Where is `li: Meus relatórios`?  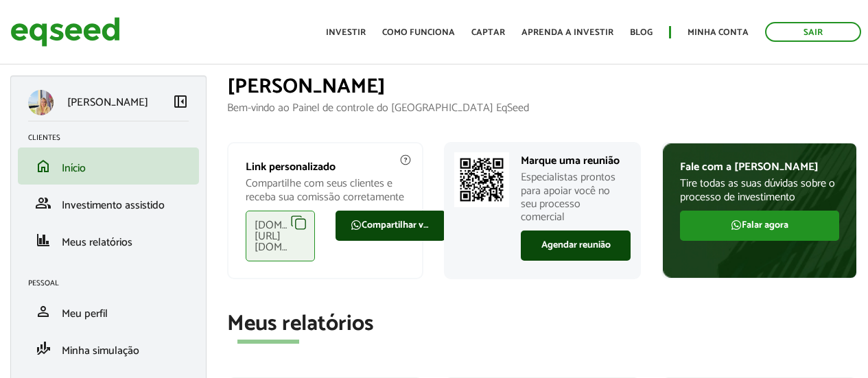
li: Meus relatórios is located at coordinates (109, 240).